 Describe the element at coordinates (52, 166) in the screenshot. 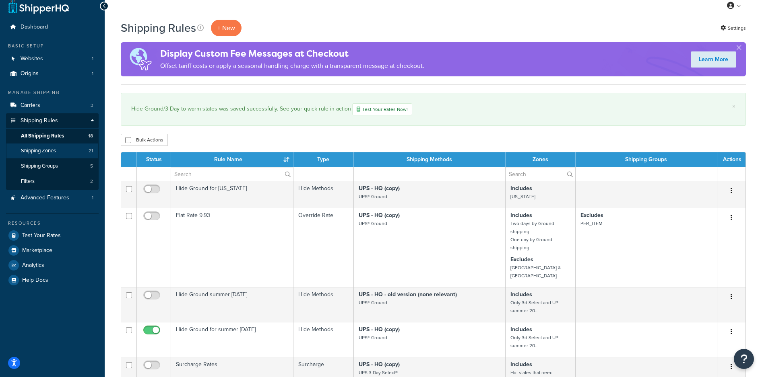

I see `a: Shipping Groups 5` at that location.